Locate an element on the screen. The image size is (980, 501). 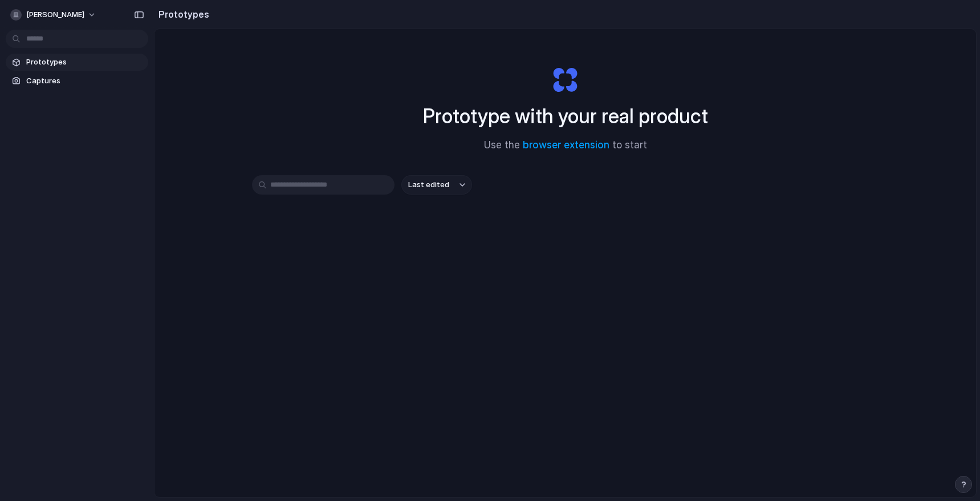
h2: Prototypes is located at coordinates (182, 14).